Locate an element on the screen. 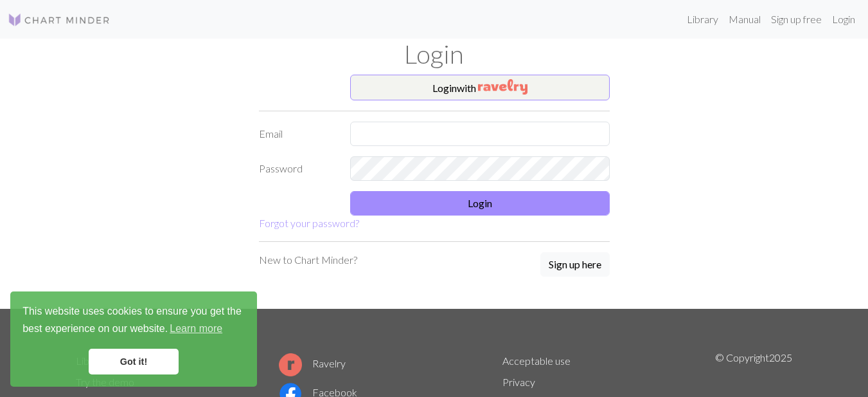 This screenshot has height=397, width=868. p: New to Chart Minder? is located at coordinates (308, 260).